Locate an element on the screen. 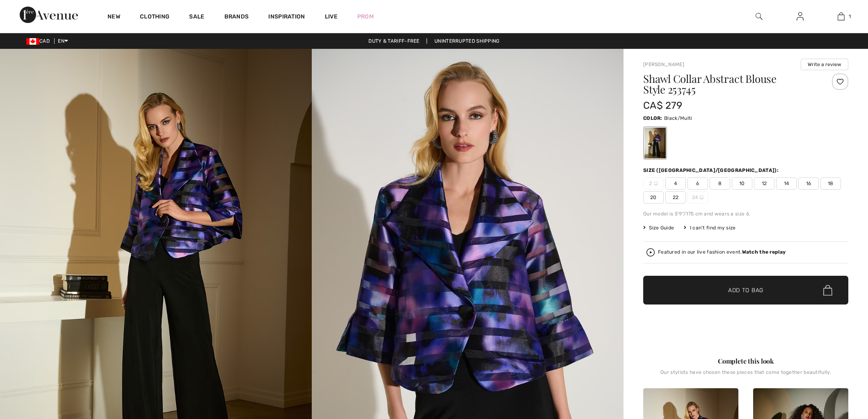  img: My Info is located at coordinates (800, 16).